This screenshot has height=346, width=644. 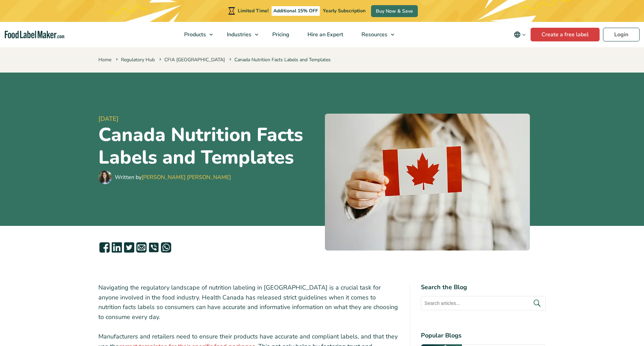 I want to click on a: Create a free label, so click(x=565, y=35).